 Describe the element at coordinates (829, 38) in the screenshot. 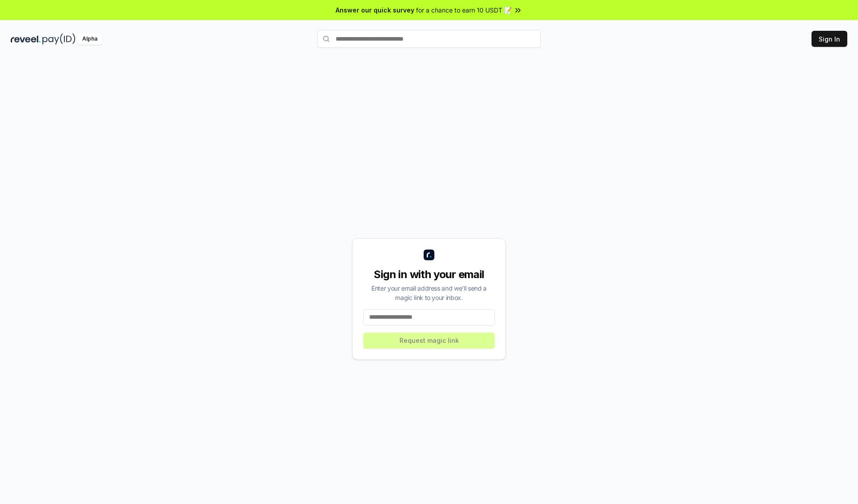

I see `button: Sign In` at that location.